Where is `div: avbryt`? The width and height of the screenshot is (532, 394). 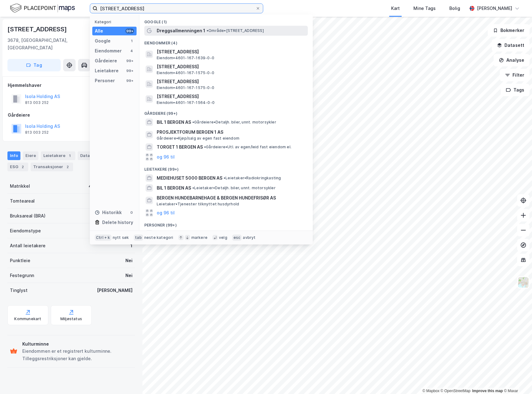
div: avbryt is located at coordinates (249, 237).